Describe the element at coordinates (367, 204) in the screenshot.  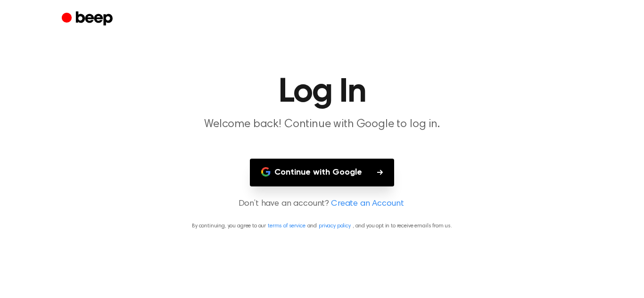
I see `a: Create an Account` at that location.